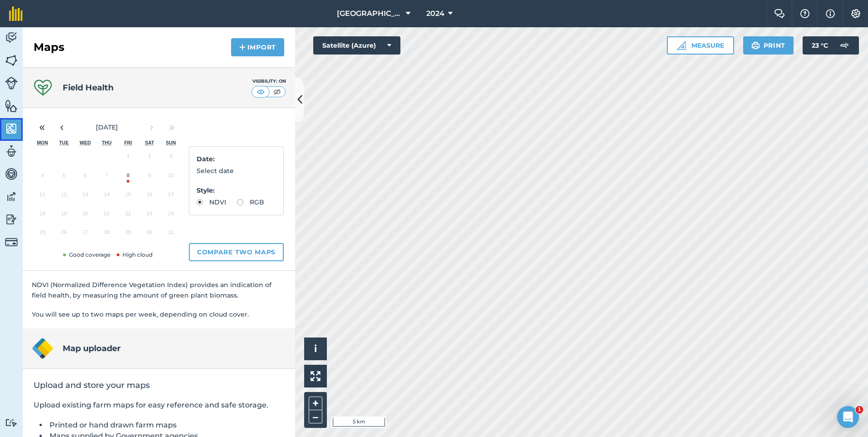  Describe the element at coordinates (49, 47) in the screenshot. I see `h2: Maps` at that location.